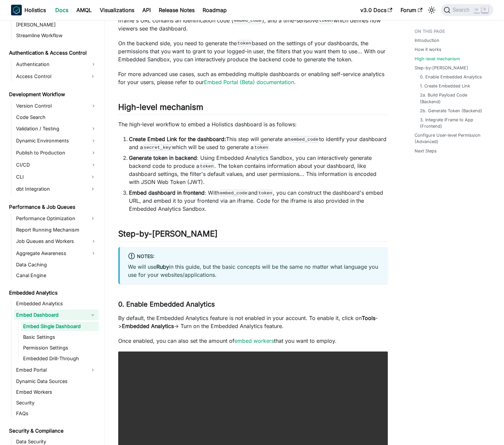 This screenshot has width=504, height=445. What do you see at coordinates (57, 165) in the screenshot?
I see `a: CI/CD` at bounding box center [57, 165].